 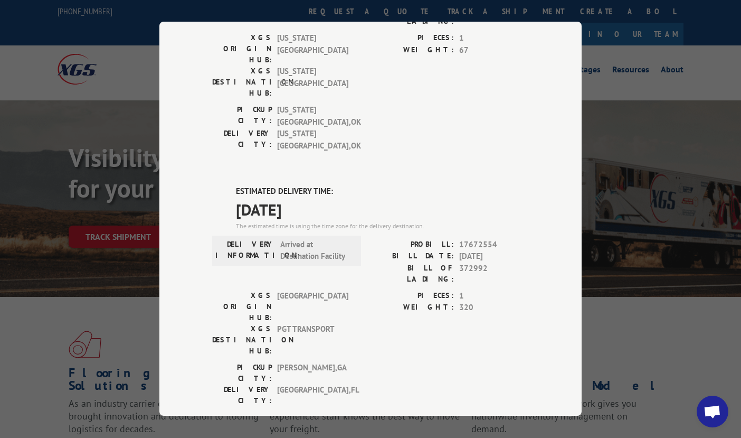 What do you see at coordinates (494, 274) in the screenshot?
I see `span: 372992` at bounding box center [494, 274].